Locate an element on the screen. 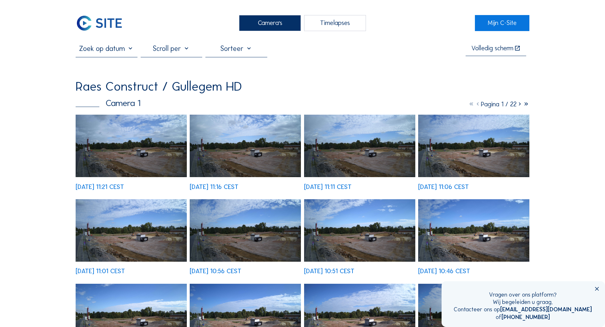 The width and height of the screenshot is (605, 327). div: of is located at coordinates (523, 317).